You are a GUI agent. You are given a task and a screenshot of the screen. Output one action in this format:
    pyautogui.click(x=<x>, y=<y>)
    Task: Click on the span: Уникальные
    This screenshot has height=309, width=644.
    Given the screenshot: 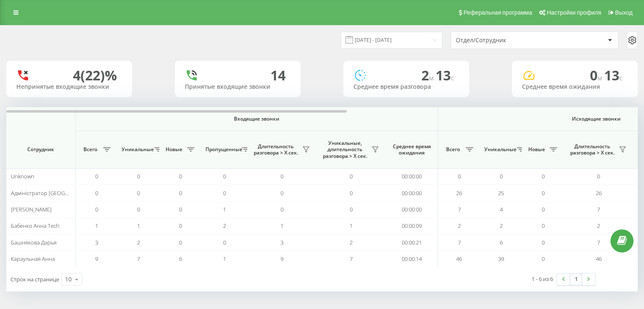 What is the action you would take?
    pyautogui.click(x=137, y=150)
    